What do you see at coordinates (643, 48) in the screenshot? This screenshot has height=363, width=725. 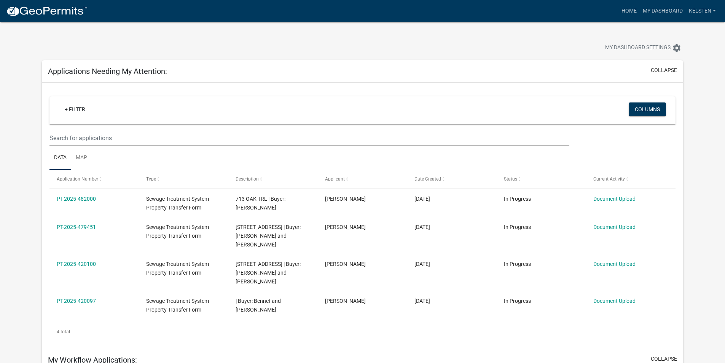 I see `button: My Dashboard Settingssettings` at bounding box center [643, 48].